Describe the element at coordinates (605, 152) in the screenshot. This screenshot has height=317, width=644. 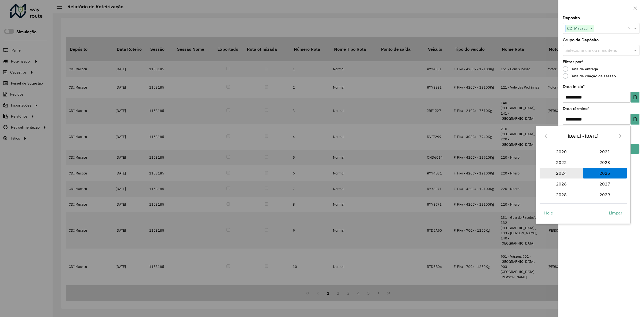
I see `span: 2021` at that location.